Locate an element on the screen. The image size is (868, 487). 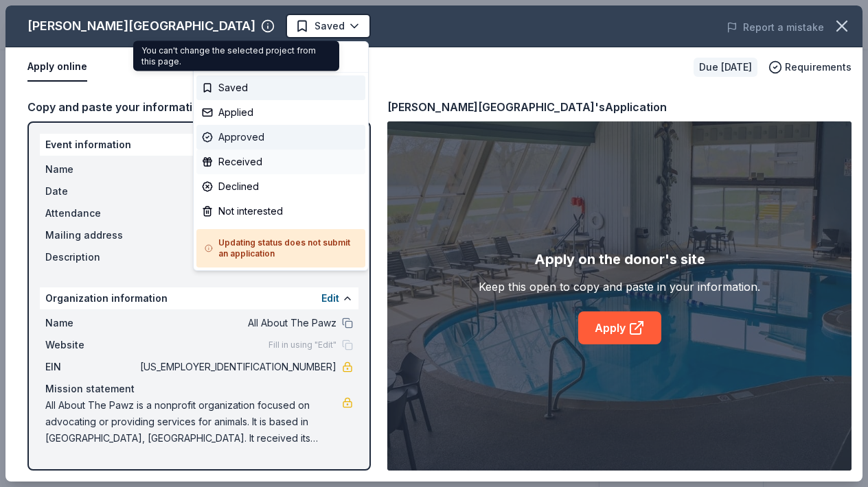
div: Update status... is located at coordinates (281, 57).